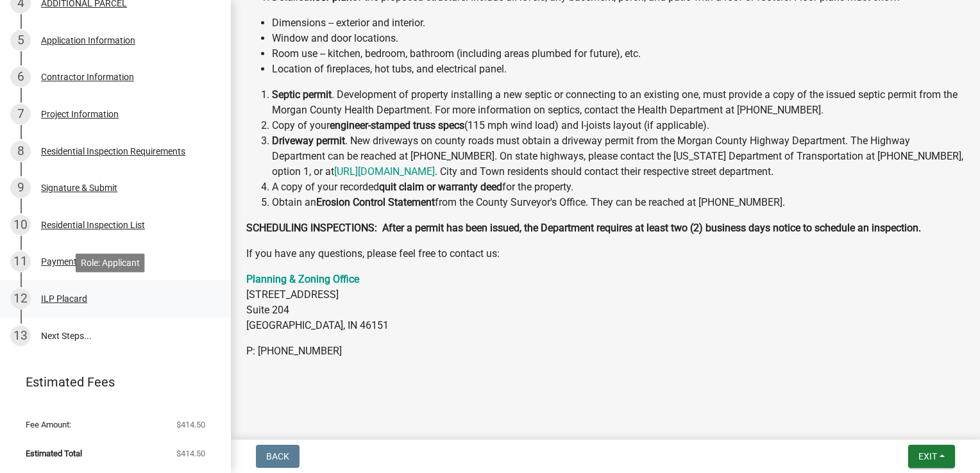  What do you see at coordinates (64, 299) in the screenshot?
I see `div: ILP Placard` at bounding box center [64, 299].